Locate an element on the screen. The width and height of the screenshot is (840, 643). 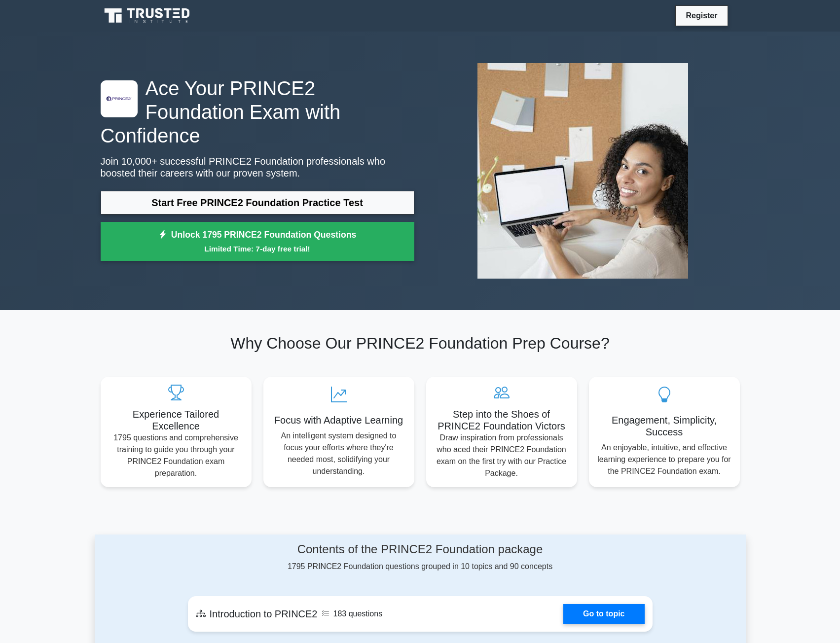
p: Draw inspiration from professionals who aced their PRINCE2 Foundation exam on the first try with ... is located at coordinates (501, 455).